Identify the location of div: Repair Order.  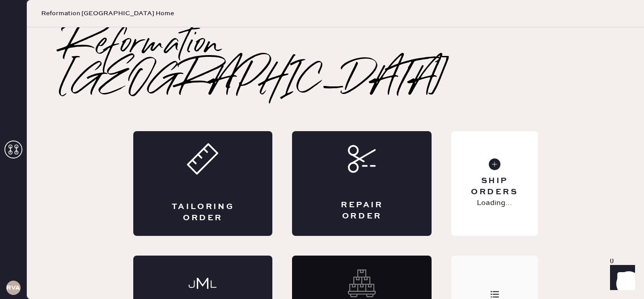
(362, 211).